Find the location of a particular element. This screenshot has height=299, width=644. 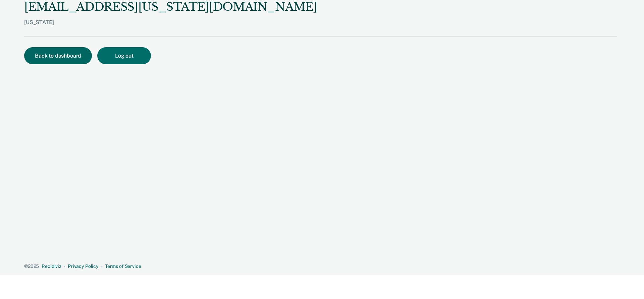

a: Back to dashboard is located at coordinates (61, 56).